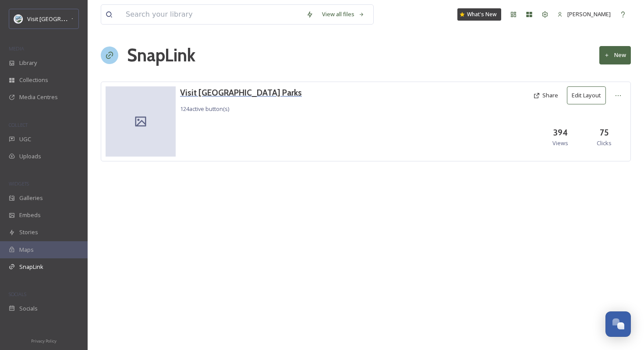 The height and width of the screenshot is (350, 644). I want to click on span: 124 active button(s), so click(205, 109).